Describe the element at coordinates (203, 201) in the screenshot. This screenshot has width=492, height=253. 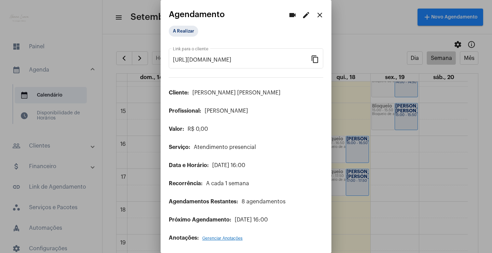
I see `span: Agendamentos Restantes:` at that location.